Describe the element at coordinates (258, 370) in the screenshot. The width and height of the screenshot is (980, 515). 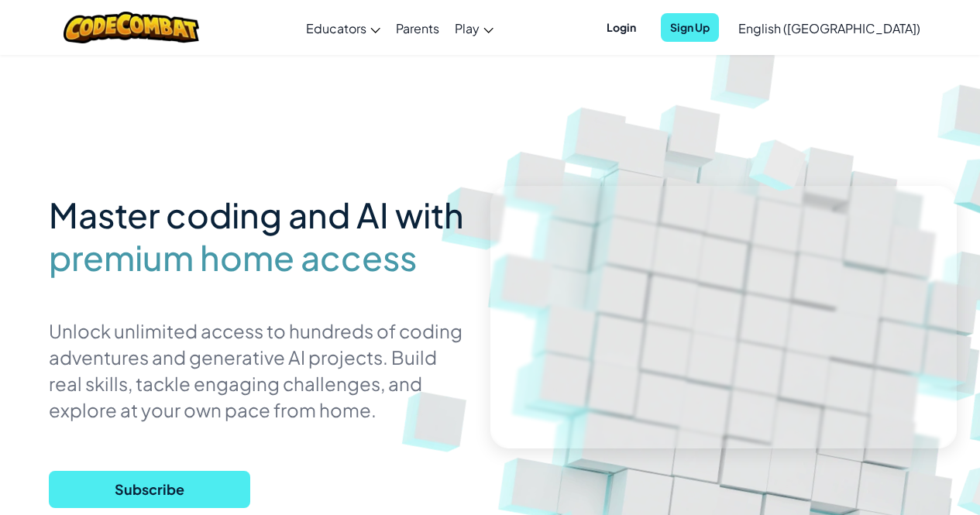
I see `p: Unlock unlimited access to hundreds of coding adventures and generative AI projects. Build real s...` at that location.